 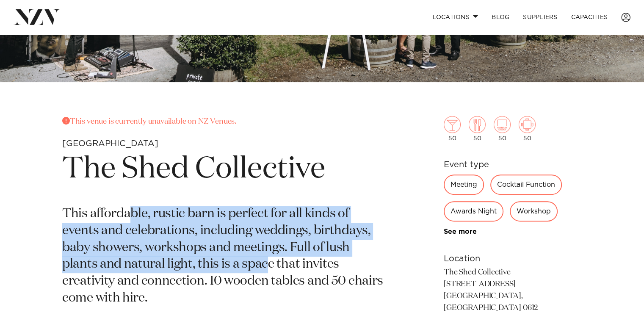 What do you see at coordinates (589, 17) in the screenshot?
I see `a: Capacities` at bounding box center [589, 17].